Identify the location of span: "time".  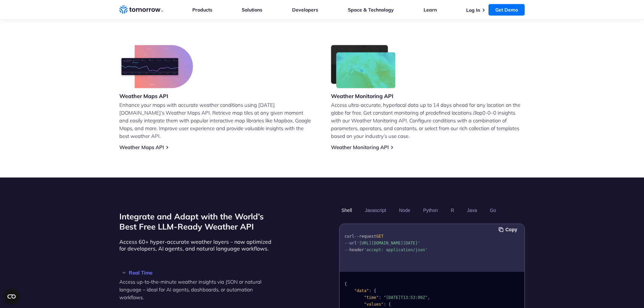
(371, 298).